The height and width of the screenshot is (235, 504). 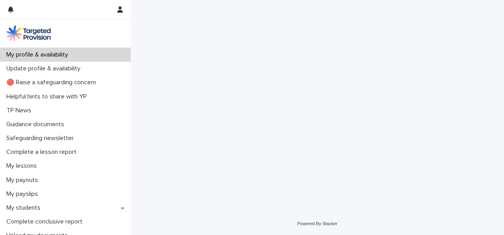 What do you see at coordinates (43, 152) in the screenshot?
I see `p: Complete a lesson report` at bounding box center [43, 152].